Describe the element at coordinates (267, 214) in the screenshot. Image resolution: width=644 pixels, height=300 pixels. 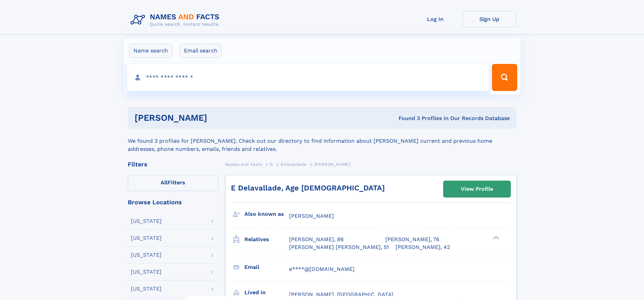
I see `h3: Also known as` at that location.